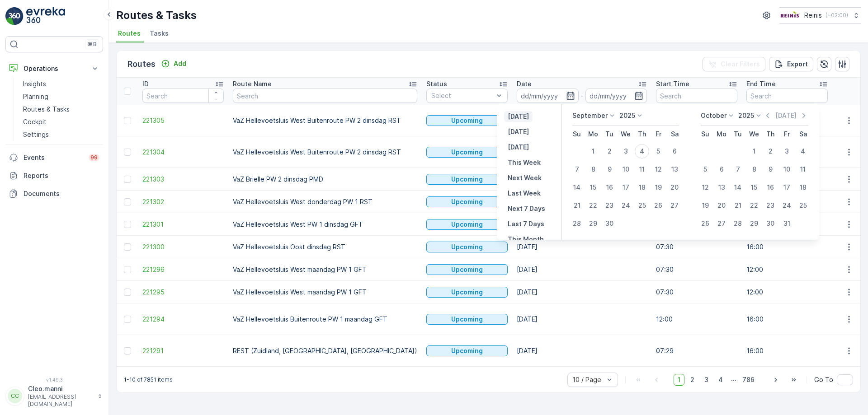 The width and height of the screenshot is (868, 415). What do you see at coordinates (738, 169) in the screenshot?
I see `div: 7` at bounding box center [738, 169].